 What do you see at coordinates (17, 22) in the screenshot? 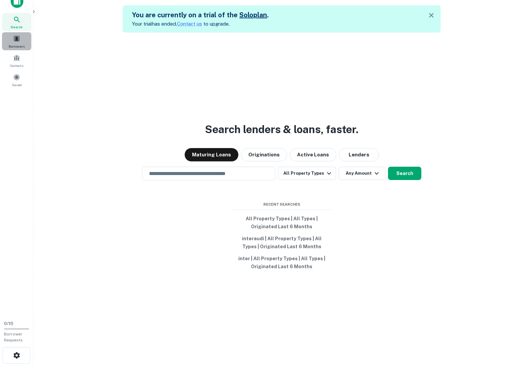
I see `a: Search` at bounding box center [17, 22].